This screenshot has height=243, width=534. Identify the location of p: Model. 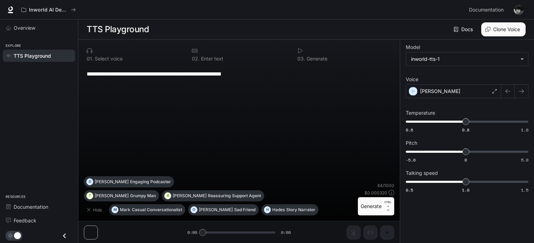
(413, 47).